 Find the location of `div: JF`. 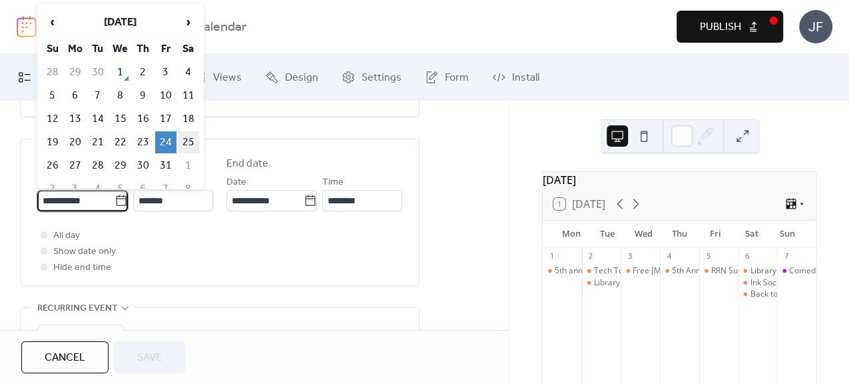

div: JF is located at coordinates (816, 27).